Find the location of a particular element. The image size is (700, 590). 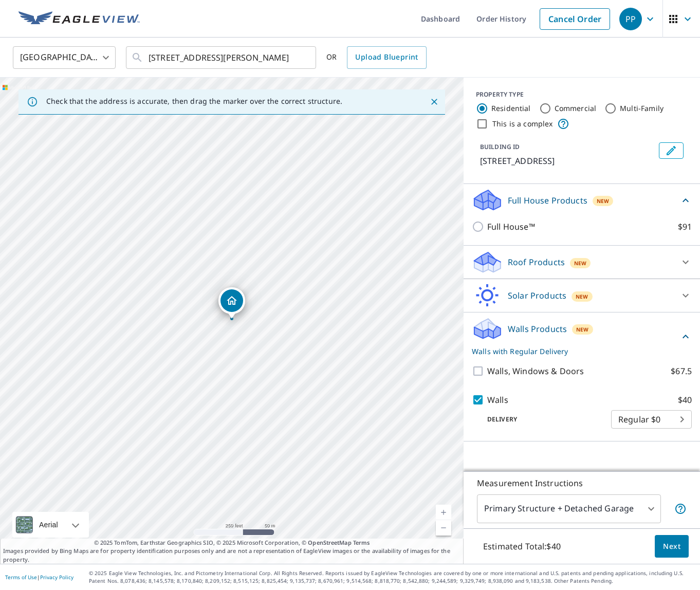

p: $67.5 is located at coordinates (681, 371).